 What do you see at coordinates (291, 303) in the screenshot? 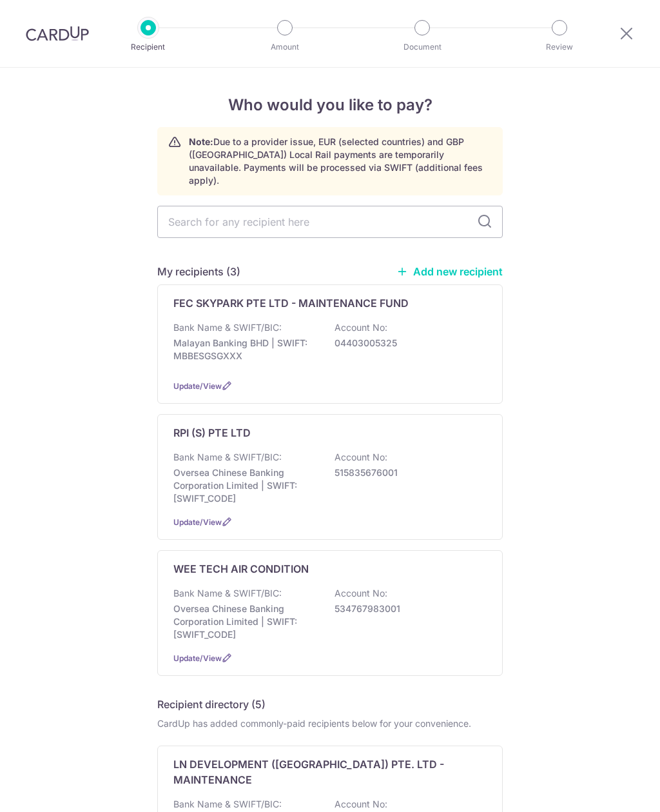
I see `p: FEC SKYPARK PTE LTD - MAINTENANCE FUND` at bounding box center [291, 303].